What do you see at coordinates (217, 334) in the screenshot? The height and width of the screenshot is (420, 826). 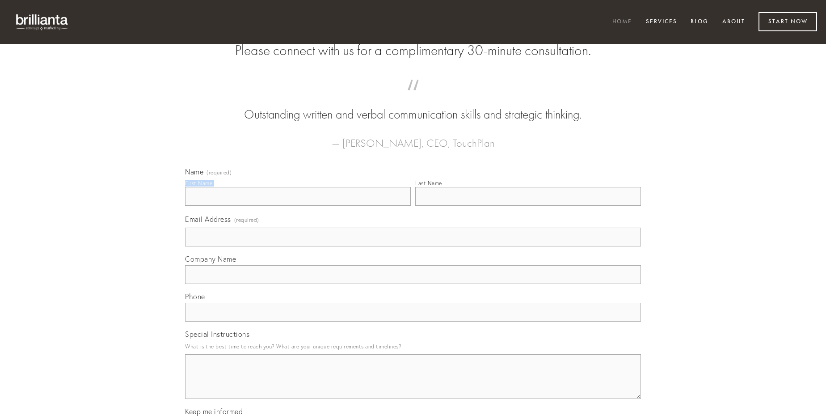 I see `span: Special Instructions` at bounding box center [217, 334].